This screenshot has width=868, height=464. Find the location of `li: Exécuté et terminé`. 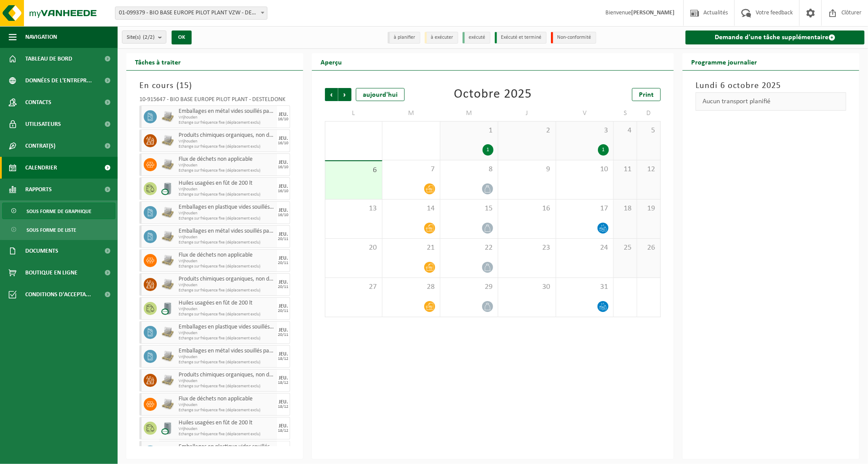

li: Exécuté et terminé is located at coordinates (521, 37).